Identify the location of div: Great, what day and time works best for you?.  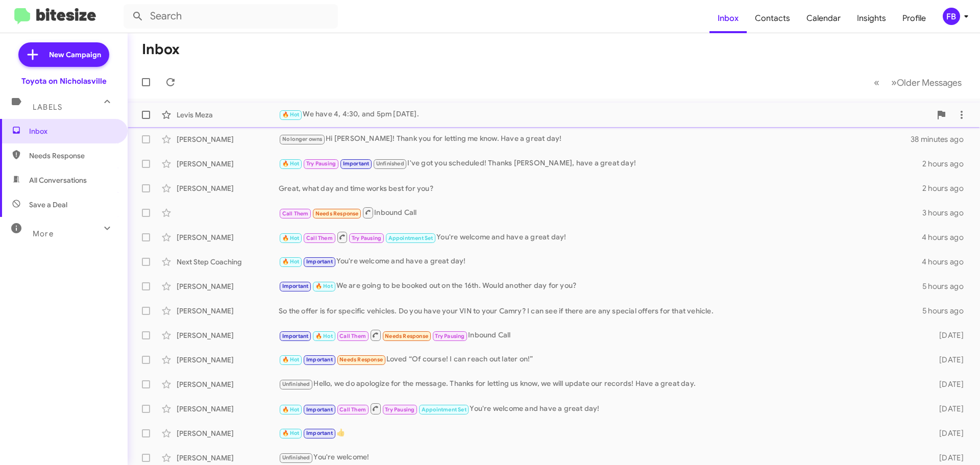
(601, 188).